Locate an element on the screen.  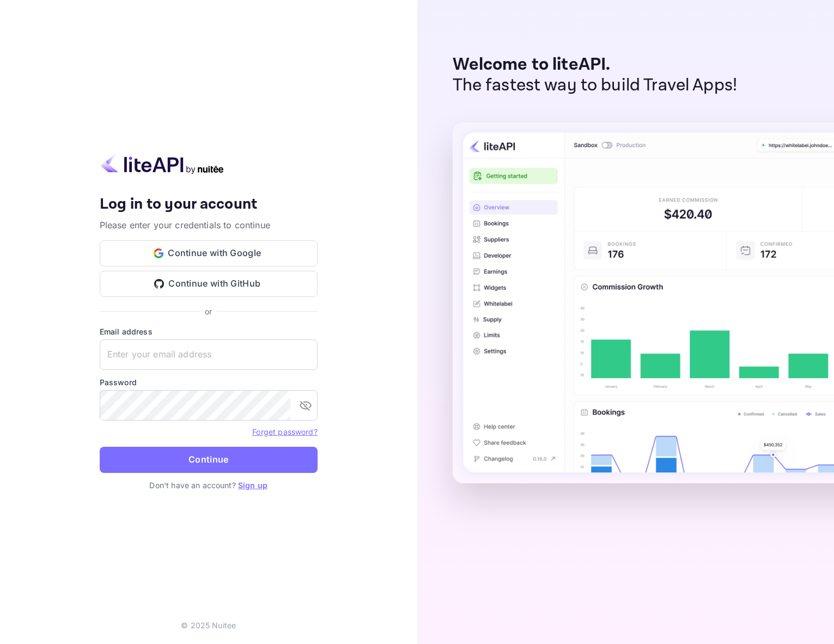
button: toggle password visibility is located at coordinates (306, 405).